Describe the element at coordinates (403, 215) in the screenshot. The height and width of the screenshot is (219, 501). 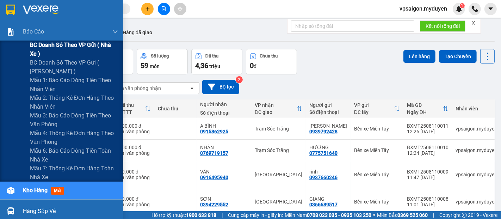
I see `span: Miền Bắc` at that location.